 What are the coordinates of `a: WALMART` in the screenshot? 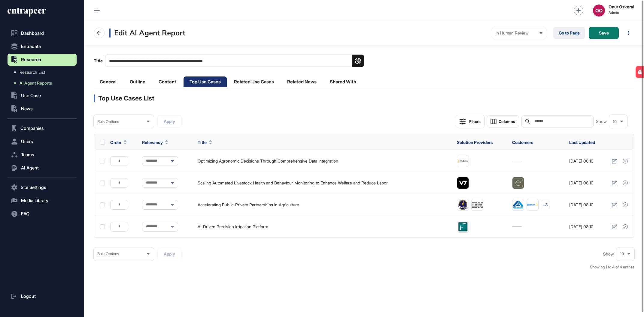 It's located at (533, 205).